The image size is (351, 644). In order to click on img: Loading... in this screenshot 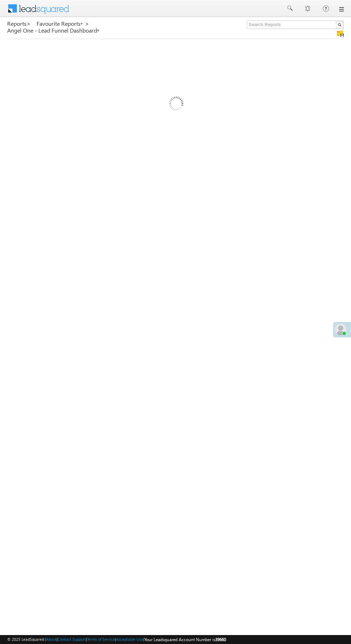, I will do `click(176, 104)`.